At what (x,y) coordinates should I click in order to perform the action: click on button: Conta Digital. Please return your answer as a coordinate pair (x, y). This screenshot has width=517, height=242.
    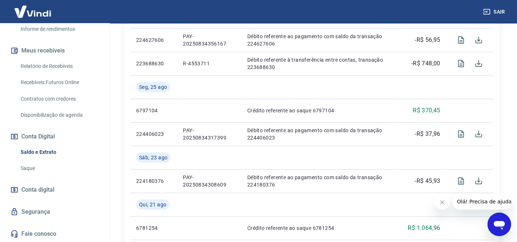
    Looking at the image, I should click on (55, 137).